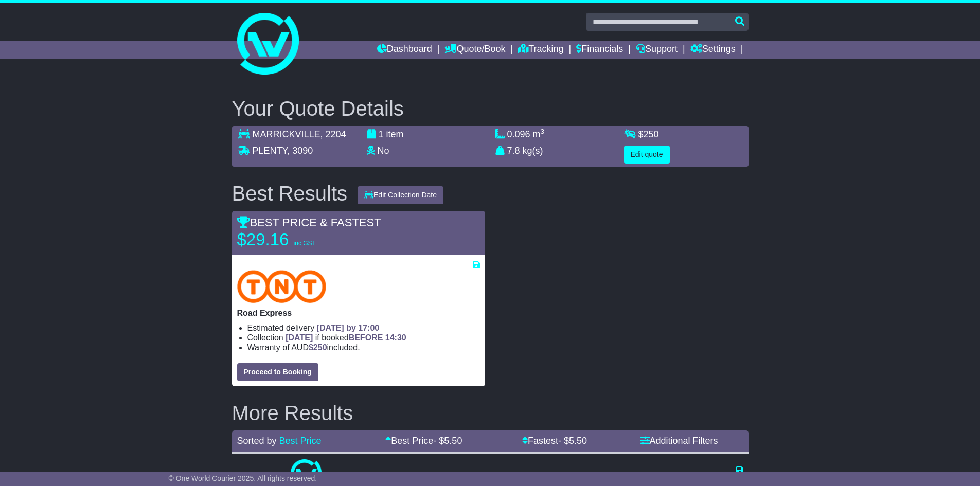 The image size is (980, 486). I want to click on a: Tracking, so click(541, 50).